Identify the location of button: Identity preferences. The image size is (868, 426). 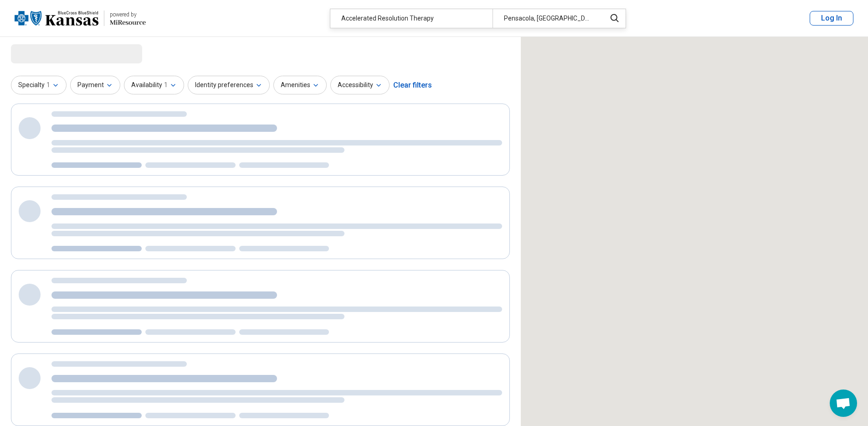
(229, 85).